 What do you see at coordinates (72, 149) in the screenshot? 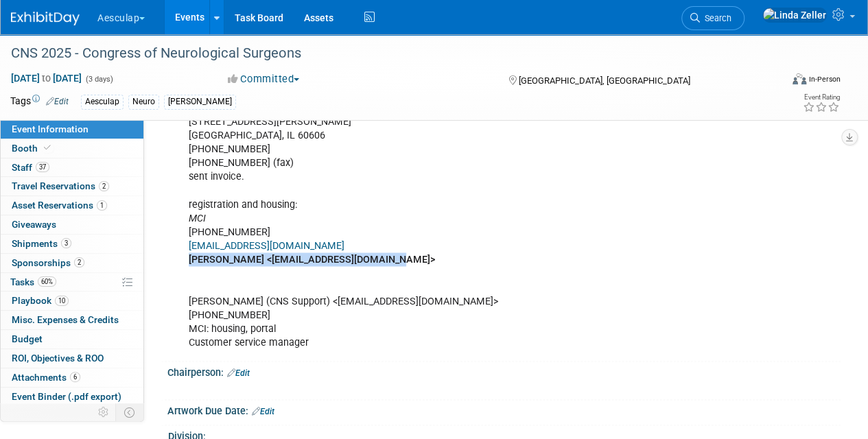
I see `a: Booth` at bounding box center [72, 149].